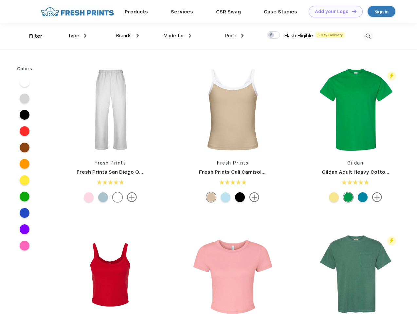  Describe the element at coordinates (354, 11) in the screenshot. I see `img: DT` at that location.